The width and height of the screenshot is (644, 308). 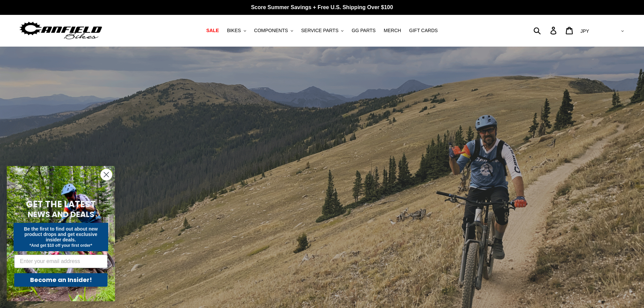 I want to click on span: *And get $10 off your first order*, so click(x=61, y=245).